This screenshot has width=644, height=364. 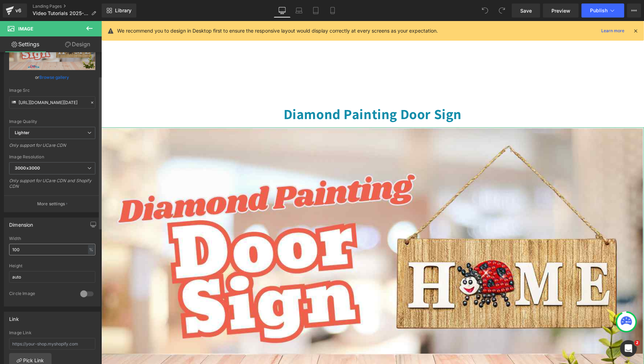 I want to click on a: Learn more, so click(x=613, y=31).